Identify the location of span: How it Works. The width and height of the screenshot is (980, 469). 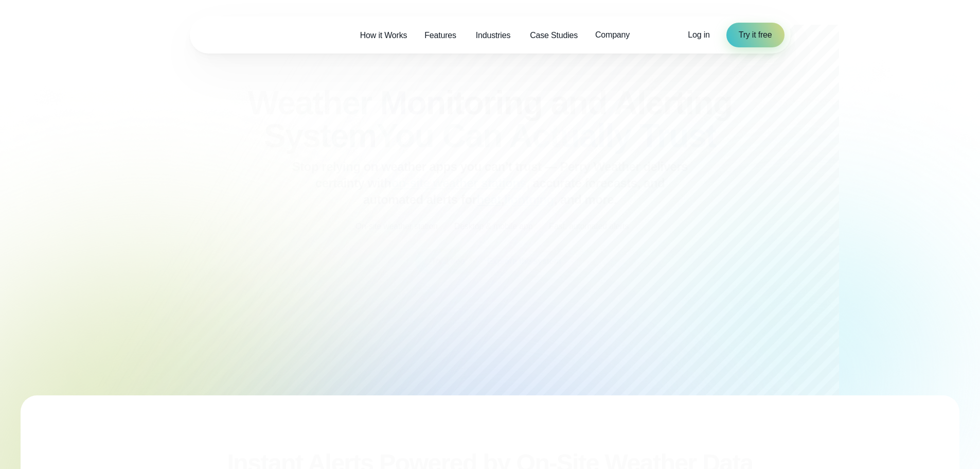
(384, 36).